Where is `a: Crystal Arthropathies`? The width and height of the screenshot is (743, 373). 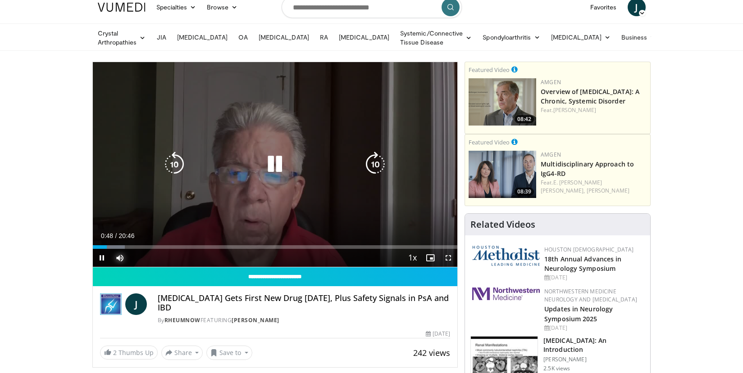
a: Crystal Arthropathies is located at coordinates (122, 38).